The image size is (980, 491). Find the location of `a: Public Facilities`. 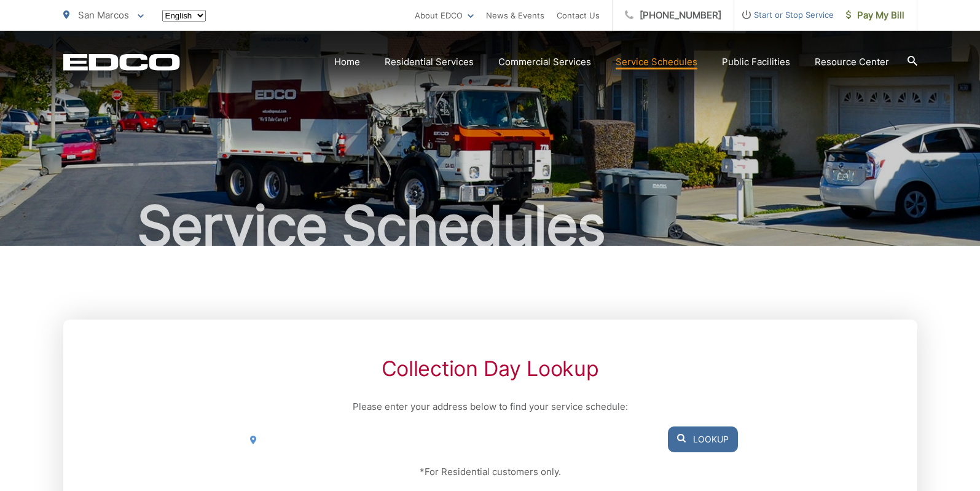

a: Public Facilities is located at coordinates (756, 62).